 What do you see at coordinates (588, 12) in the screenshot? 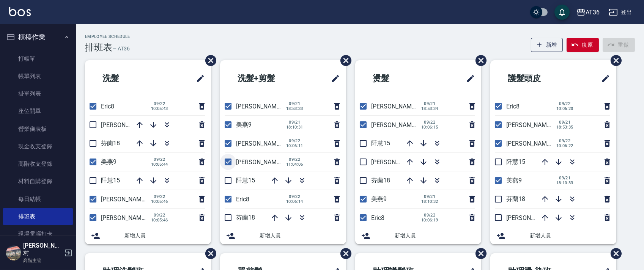
I see `button: AT36` at bounding box center [588, 12].